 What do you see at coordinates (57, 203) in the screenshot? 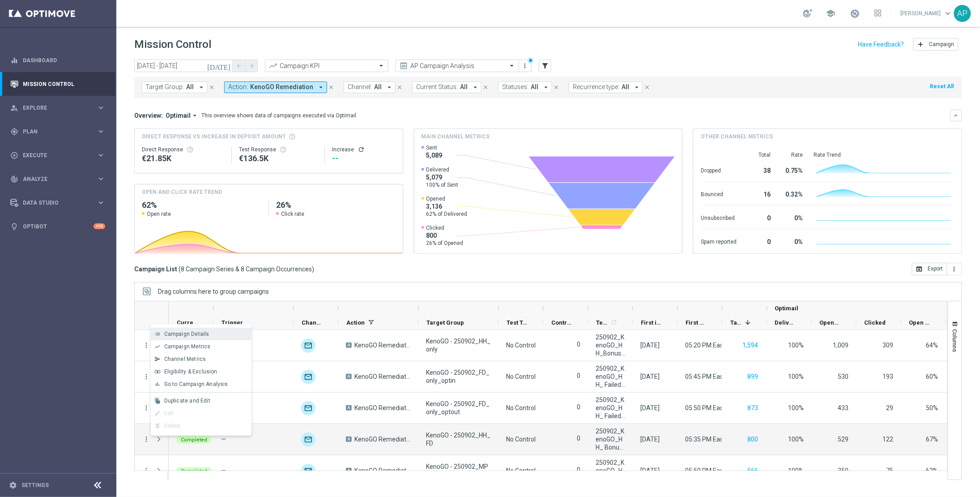
I see `button: Data Studio keyboard_arrow_right` at bounding box center [57, 203].